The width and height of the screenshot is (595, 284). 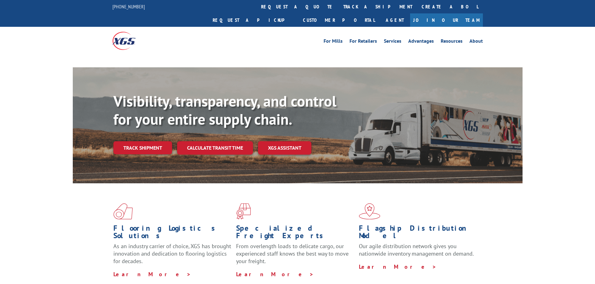 I want to click on img: xgs-icon-total-supply-chain-intelligence-red, so click(x=123, y=212).